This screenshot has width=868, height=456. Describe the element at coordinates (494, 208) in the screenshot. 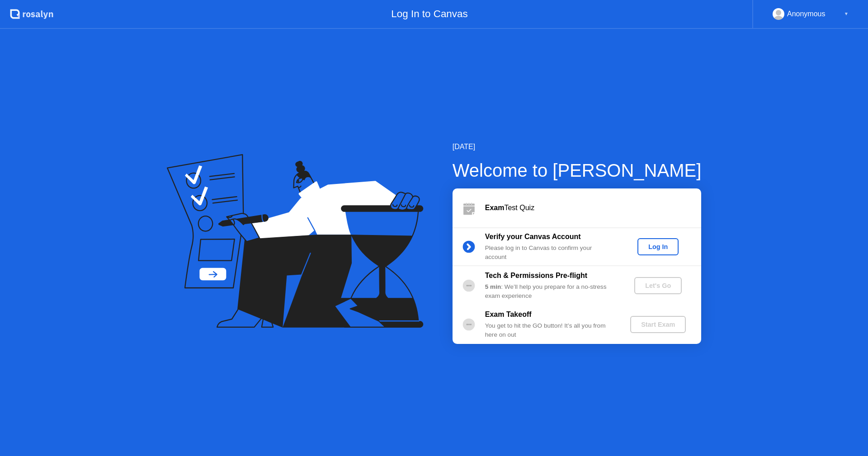

I see `b: Exam` at that location.